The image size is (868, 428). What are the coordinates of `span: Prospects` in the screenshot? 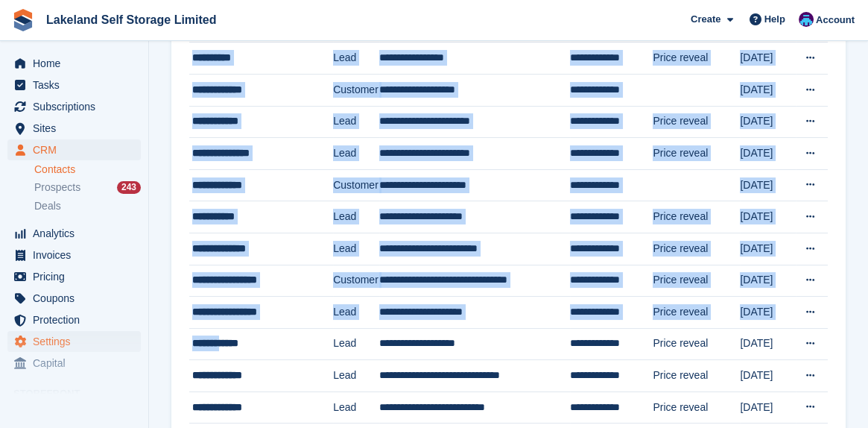 It's located at (57, 187).